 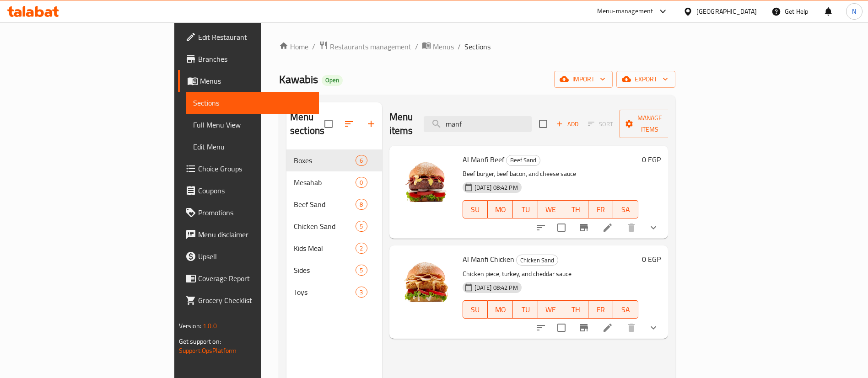 What do you see at coordinates (324, 292) in the screenshot?
I see `div: Toys` at bounding box center [324, 292].